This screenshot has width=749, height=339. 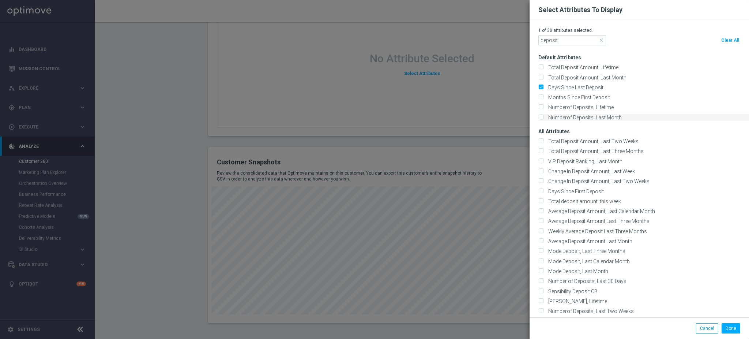 What do you see at coordinates (600, 211) in the screenshot?
I see `label: Average Deposit Amount, Last Calendar Month` at bounding box center [600, 211].